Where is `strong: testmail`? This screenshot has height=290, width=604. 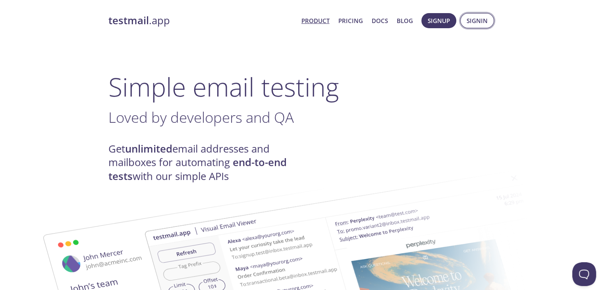
strong: testmail is located at coordinates (129, 20).